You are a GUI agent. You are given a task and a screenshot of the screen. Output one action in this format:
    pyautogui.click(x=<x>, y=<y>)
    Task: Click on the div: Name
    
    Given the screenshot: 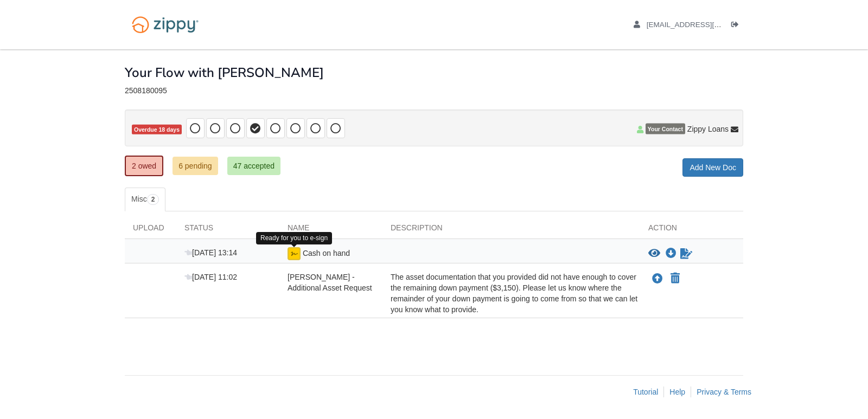 What is the action you would take?
    pyautogui.click(x=331, y=230)
    